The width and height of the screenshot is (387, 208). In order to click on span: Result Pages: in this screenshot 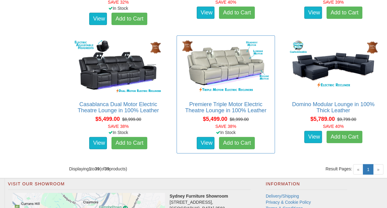, I will do `click(338, 169)`.